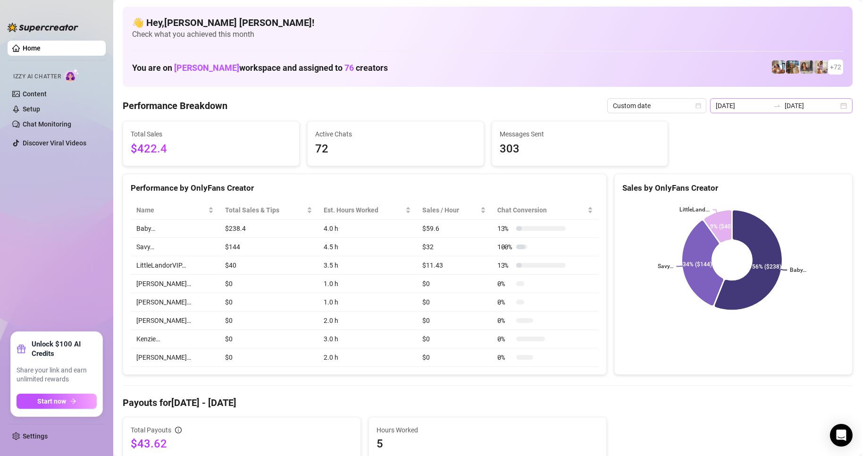  Describe the element at coordinates (821, 67) in the screenshot. I see `img: Mia (@sexcmia)` at that location.